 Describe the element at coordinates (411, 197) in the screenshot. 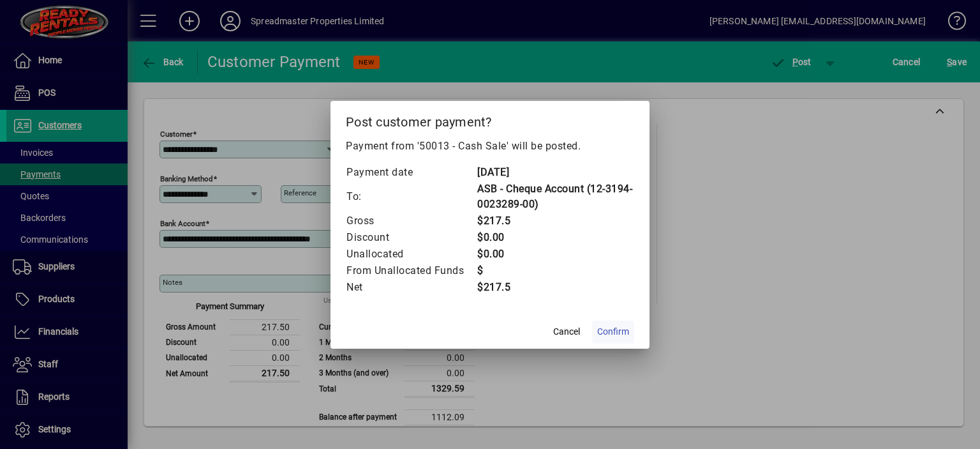

I see `td: To:` at that location.